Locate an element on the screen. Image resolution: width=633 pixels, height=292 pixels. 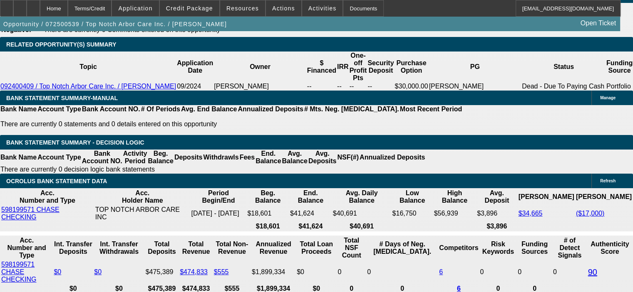
a: $0 is located at coordinates (57, 272).